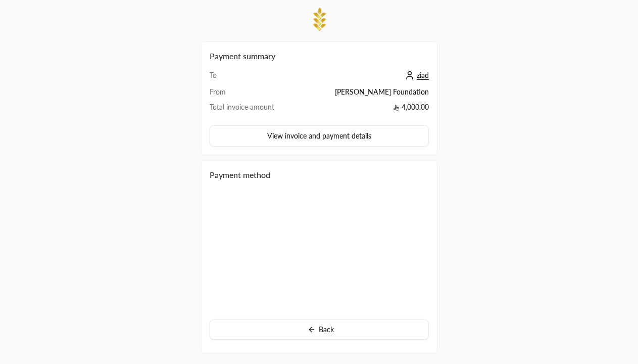 This screenshot has width=638, height=364. What do you see at coordinates (254, 110) in the screenshot?
I see `td: Total invoice amount` at bounding box center [254, 110].